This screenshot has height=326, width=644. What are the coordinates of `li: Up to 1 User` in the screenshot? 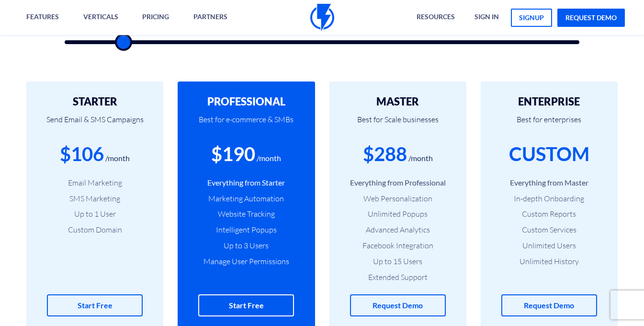 It's located at (95, 214).